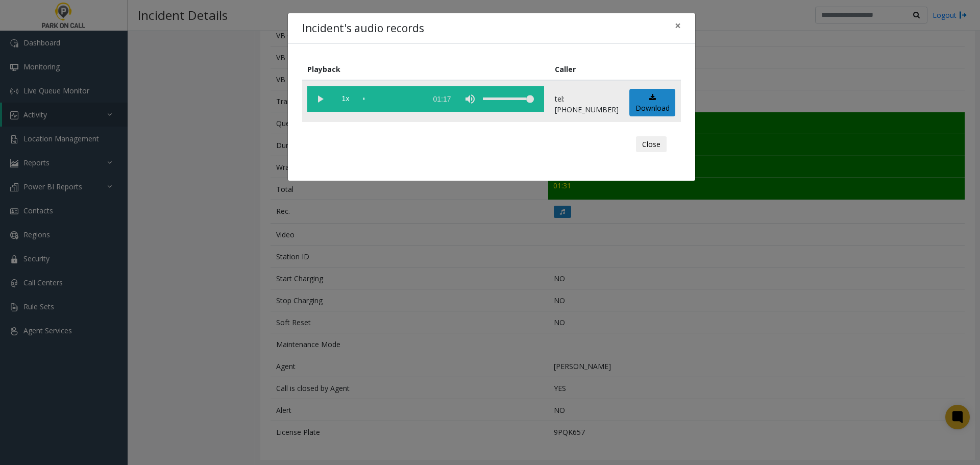 Image resolution: width=980 pixels, height=465 pixels. Describe the element at coordinates (426, 69) in the screenshot. I see `th: Playback` at that location.